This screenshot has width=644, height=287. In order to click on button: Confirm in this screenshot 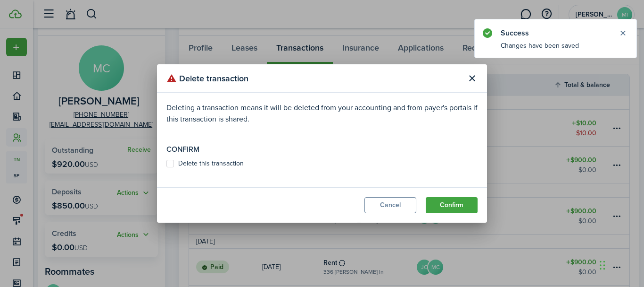, I will do `click(452, 205)`.